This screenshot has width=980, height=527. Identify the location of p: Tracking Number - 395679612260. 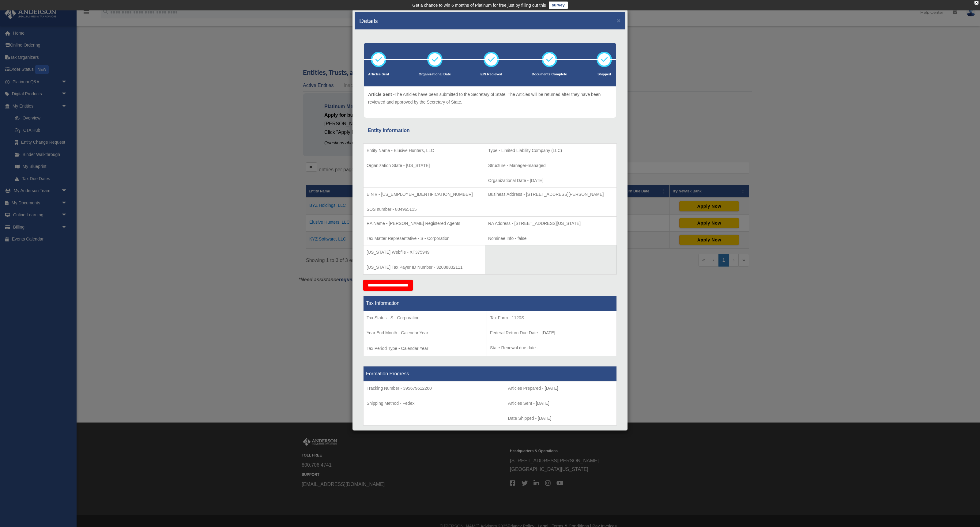
(434, 388).